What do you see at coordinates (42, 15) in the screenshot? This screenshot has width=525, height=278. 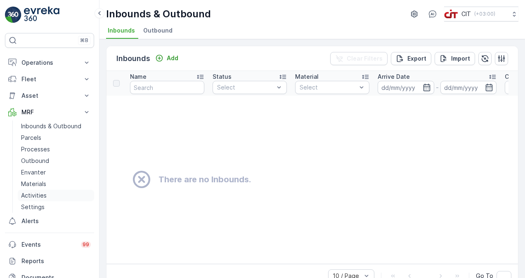 I see `img: logo_light-DOdMpM7g.png` at bounding box center [42, 15].